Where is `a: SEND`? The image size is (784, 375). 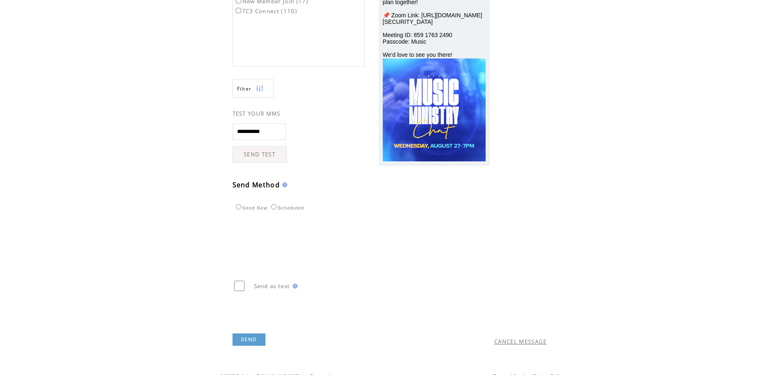
a: SEND is located at coordinates (249, 340).